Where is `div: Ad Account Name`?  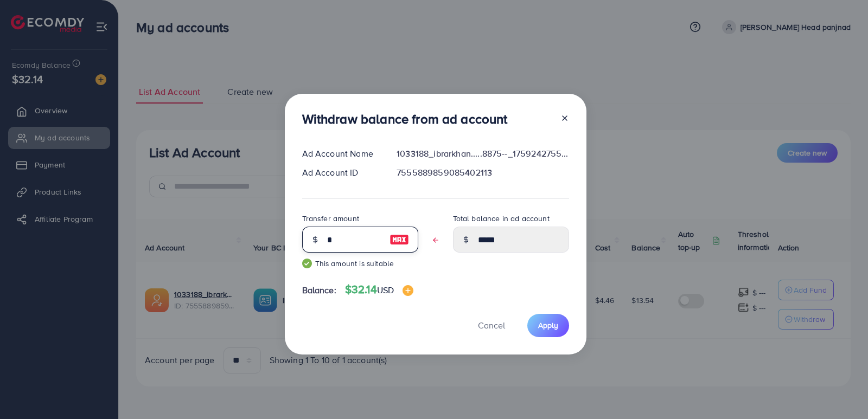
div: Ad Account Name is located at coordinates (340, 153).